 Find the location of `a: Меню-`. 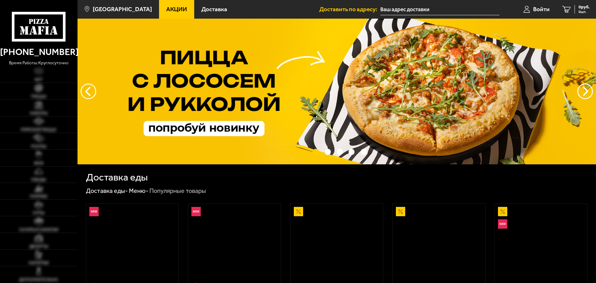

a: Меню- is located at coordinates (138, 191).